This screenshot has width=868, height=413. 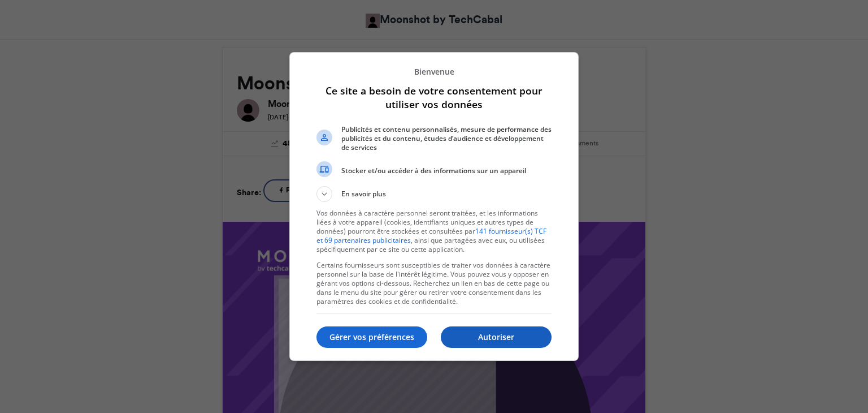 I want to click on p: Vos données à caractère personnel seront traitées, et les informations liées à votre appareil (co..., so click(x=434, y=231).